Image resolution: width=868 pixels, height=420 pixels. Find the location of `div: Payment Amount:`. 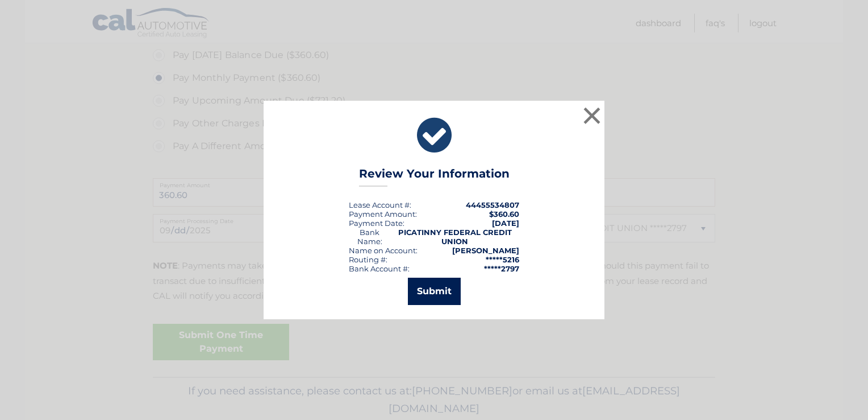

div: Payment Amount: is located at coordinates (383, 214).